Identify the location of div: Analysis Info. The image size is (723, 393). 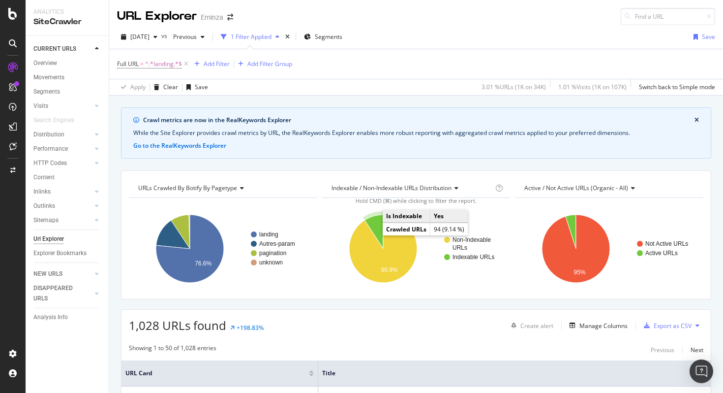
(51, 317).